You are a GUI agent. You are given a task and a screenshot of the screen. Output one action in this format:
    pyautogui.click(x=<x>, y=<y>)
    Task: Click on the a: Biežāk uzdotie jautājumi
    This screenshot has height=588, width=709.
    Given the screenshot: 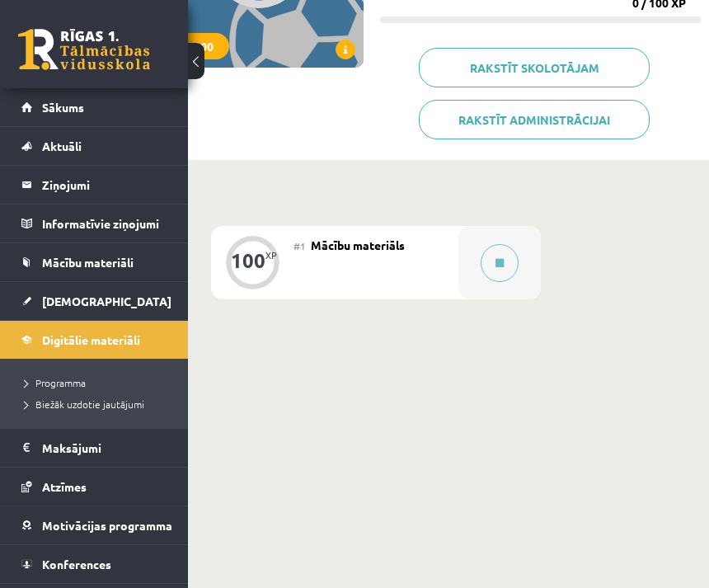 What is the action you would take?
    pyautogui.click(x=98, y=404)
    